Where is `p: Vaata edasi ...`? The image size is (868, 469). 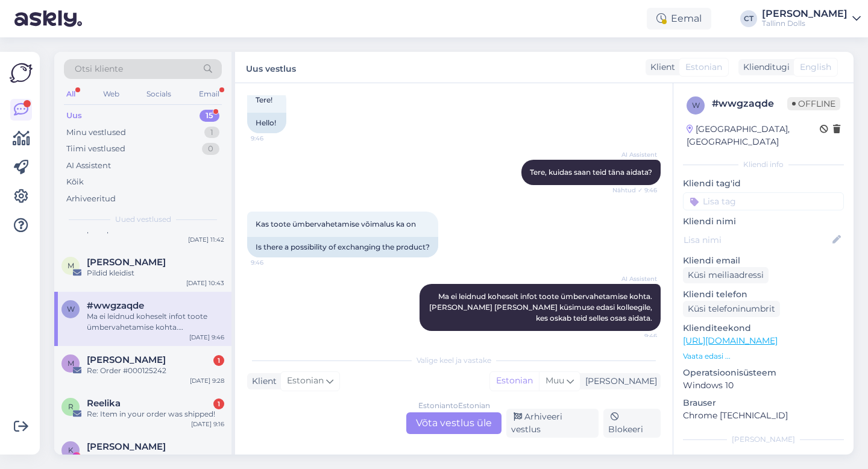 p: Vaata edasi ... is located at coordinates (763, 356).